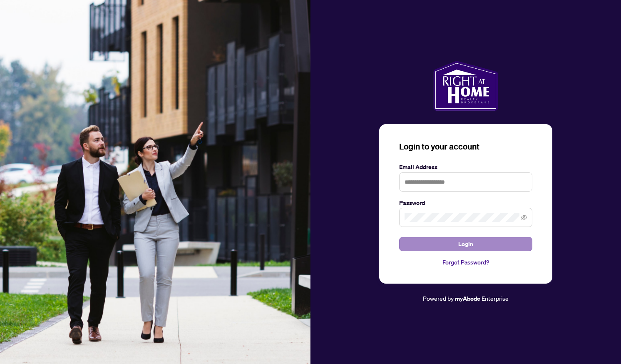  What do you see at coordinates (466, 146) in the screenshot?
I see `h3: Login to your account` at bounding box center [466, 146].